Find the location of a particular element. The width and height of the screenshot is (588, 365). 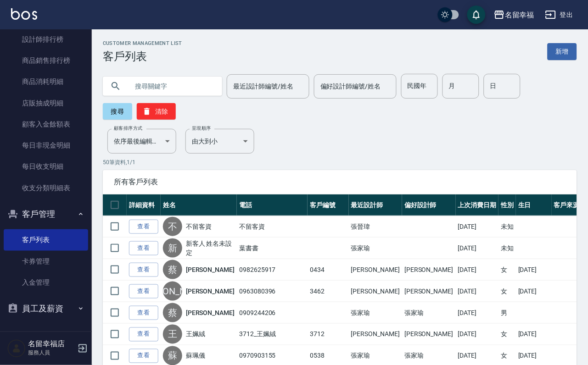

div: 不 is located at coordinates (173, 226).